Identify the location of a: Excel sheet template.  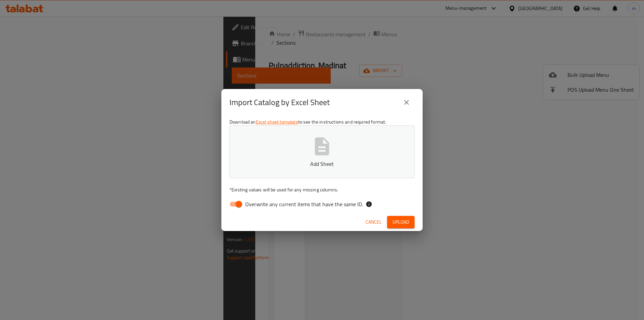
(277, 122).